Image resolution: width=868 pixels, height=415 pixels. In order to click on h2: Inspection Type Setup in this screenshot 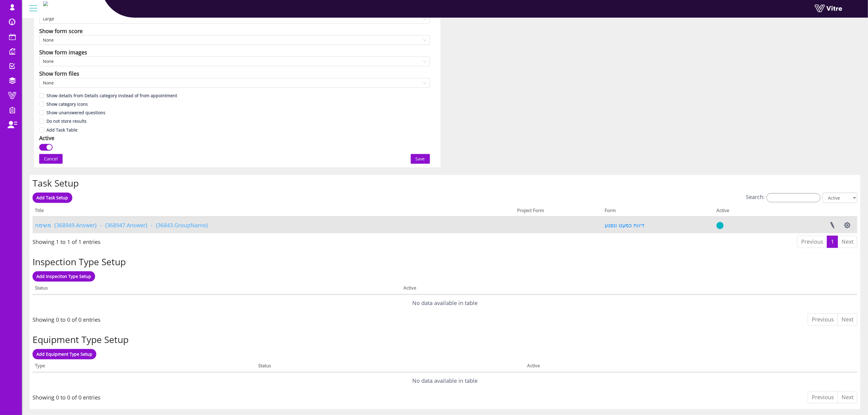, I will do `click(444, 261)`.